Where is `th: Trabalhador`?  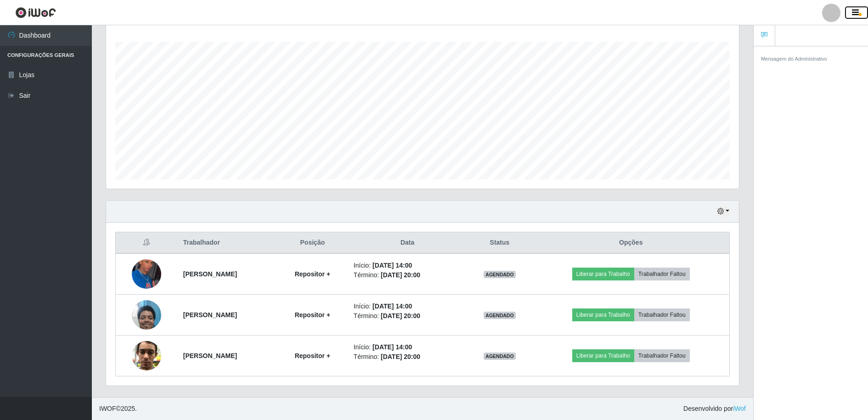 th: Trabalhador is located at coordinates (227, 243).